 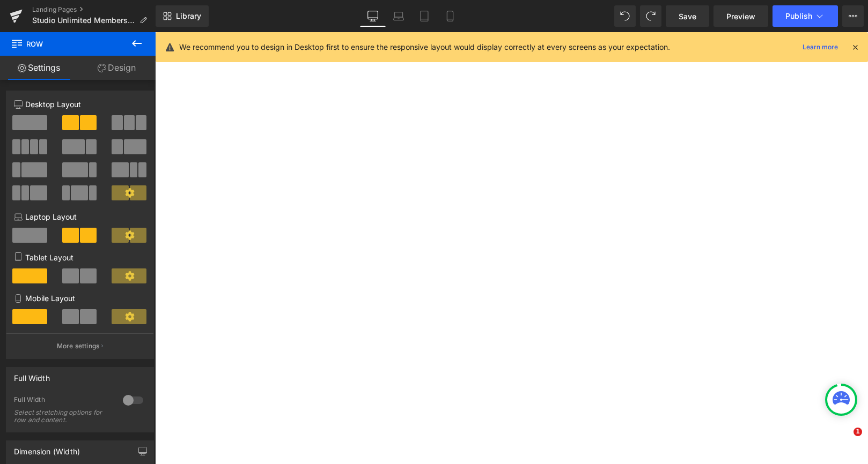 What do you see at coordinates (424, 47) in the screenshot?
I see `p: We recommend you to design in Desktop first to ensure the responsive layout would display correct...` at bounding box center [424, 47].